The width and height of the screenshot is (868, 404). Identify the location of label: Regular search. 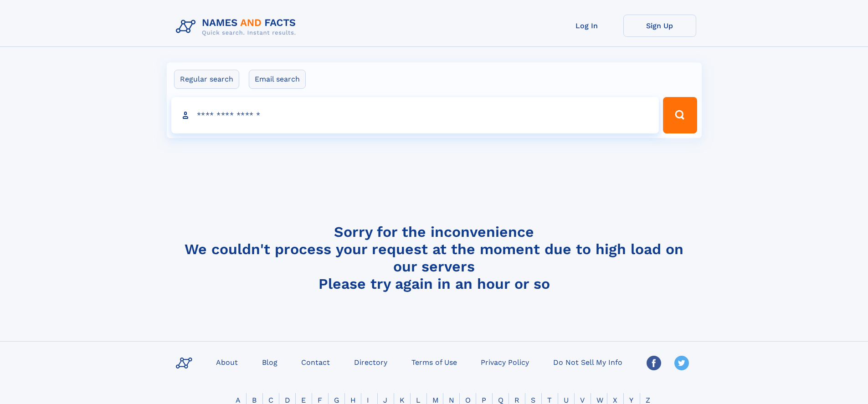
(207, 79).